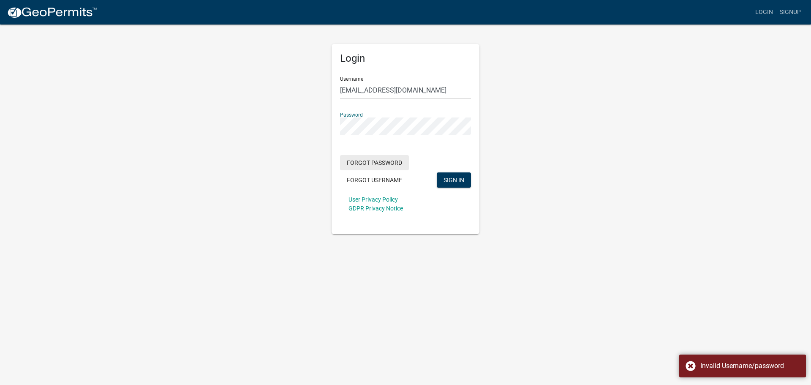 Image resolution: width=811 pixels, height=385 pixels. Describe the element at coordinates (405, 58) in the screenshot. I see `h5: Login` at that location.